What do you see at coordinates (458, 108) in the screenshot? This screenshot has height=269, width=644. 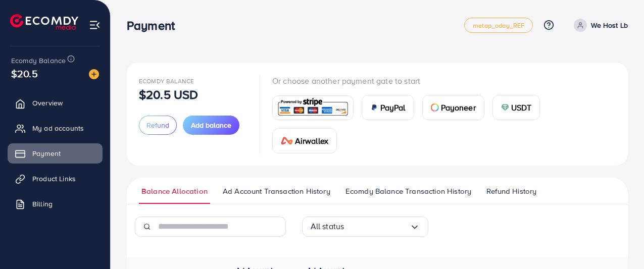 I see `span: Payoneer` at bounding box center [458, 108].